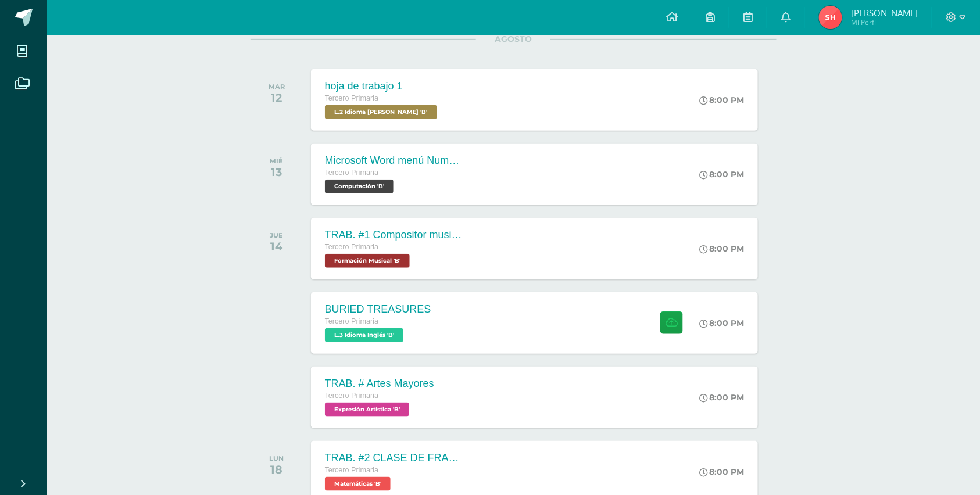  Describe the element at coordinates (276, 172) in the screenshot. I see `div: 13` at that location.